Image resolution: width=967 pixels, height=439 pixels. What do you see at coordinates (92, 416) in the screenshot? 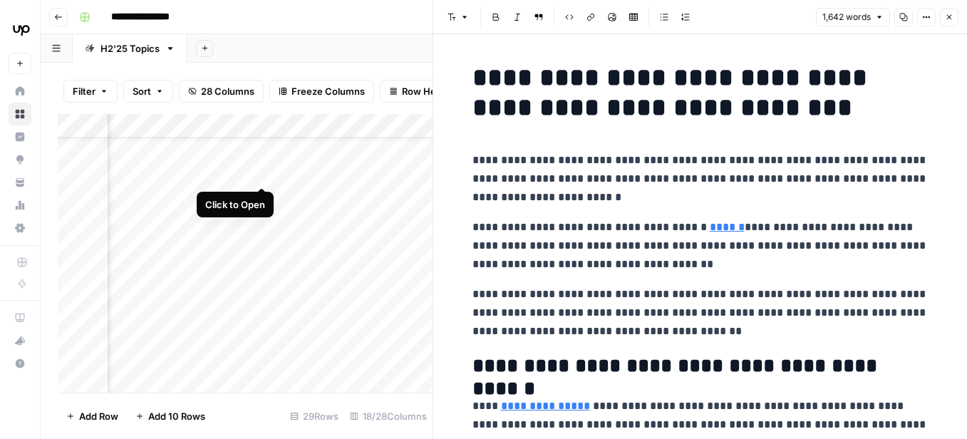
I see `button: Add Row` at bounding box center [92, 416].